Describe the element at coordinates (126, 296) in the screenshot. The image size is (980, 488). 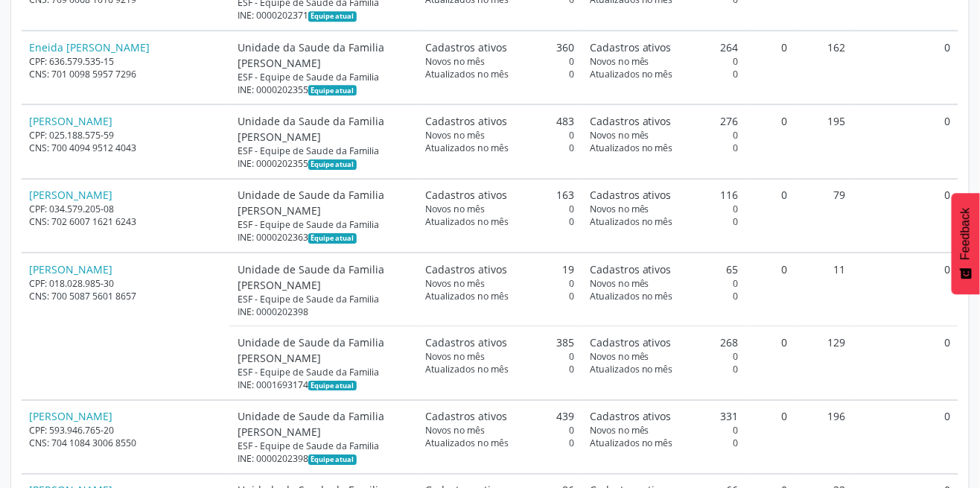
I see `div: CNS: 700 5087 5601 8657` at that location.